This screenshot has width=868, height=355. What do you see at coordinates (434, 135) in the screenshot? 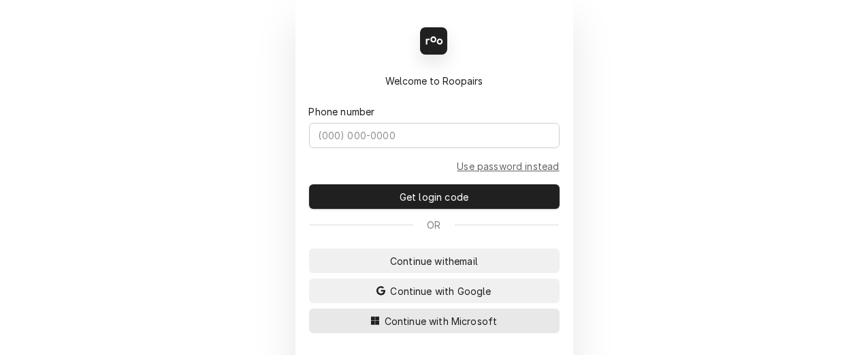
I see `input: (000) 000-0000` at bounding box center [434, 135].